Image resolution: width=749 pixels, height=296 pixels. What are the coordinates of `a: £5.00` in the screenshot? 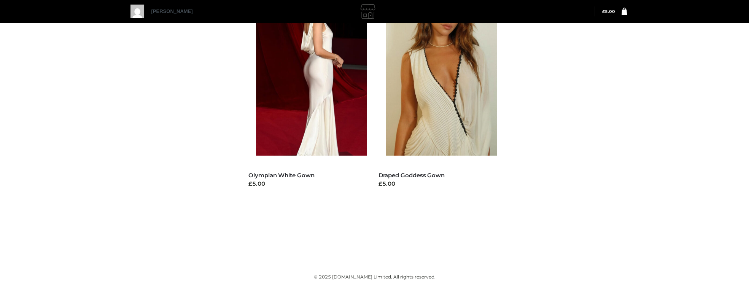 It's located at (608, 11).